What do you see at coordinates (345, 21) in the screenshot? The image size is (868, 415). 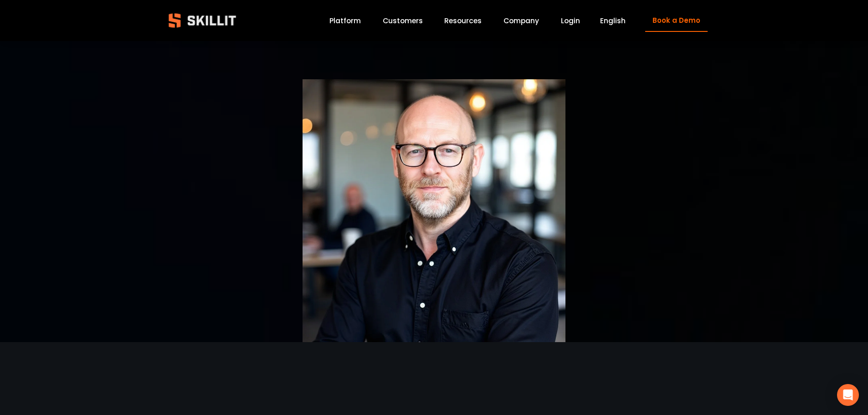 I see `a: Platform` at bounding box center [345, 21].